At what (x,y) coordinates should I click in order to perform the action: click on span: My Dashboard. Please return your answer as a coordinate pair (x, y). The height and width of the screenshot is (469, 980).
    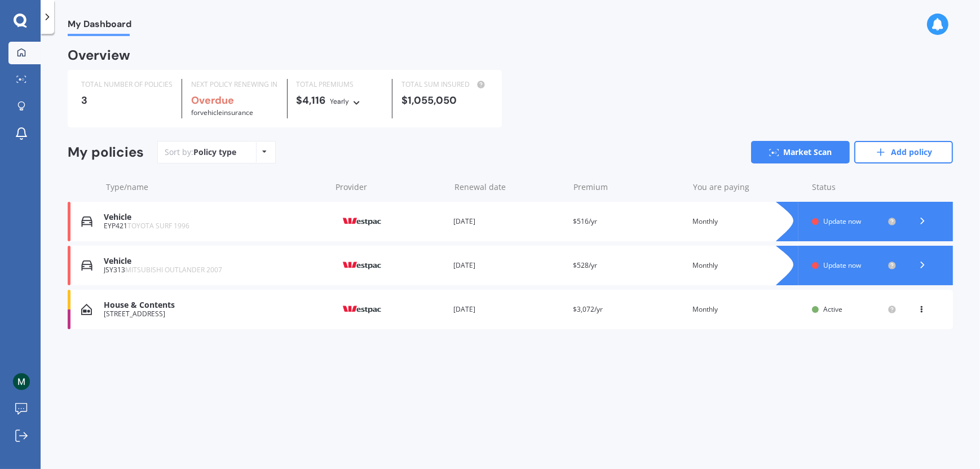
    Looking at the image, I should click on (99, 26).